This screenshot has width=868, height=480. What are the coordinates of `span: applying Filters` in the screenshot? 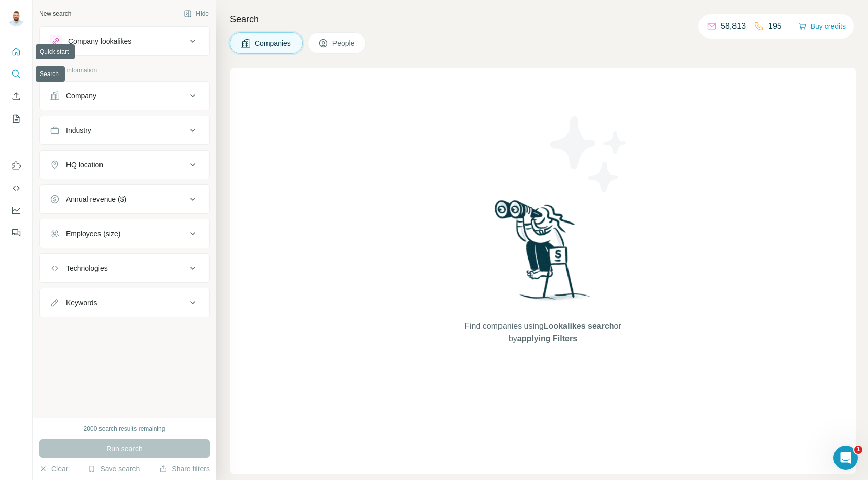 It's located at (547, 338).